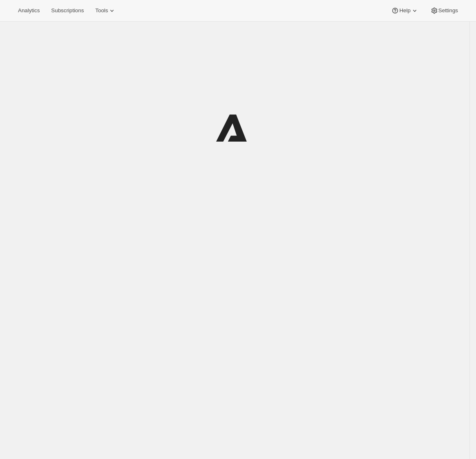  I want to click on span: Settings, so click(448, 11).